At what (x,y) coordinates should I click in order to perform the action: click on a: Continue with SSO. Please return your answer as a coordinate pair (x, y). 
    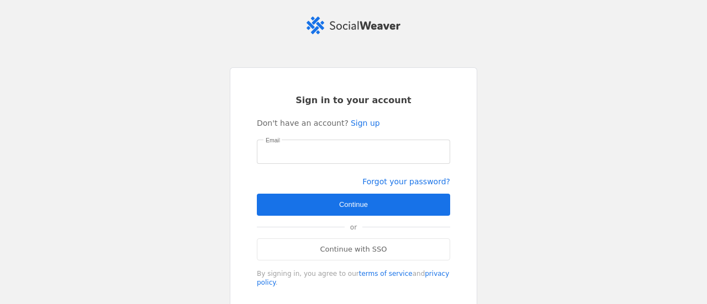
    Looking at the image, I should click on (353, 250).